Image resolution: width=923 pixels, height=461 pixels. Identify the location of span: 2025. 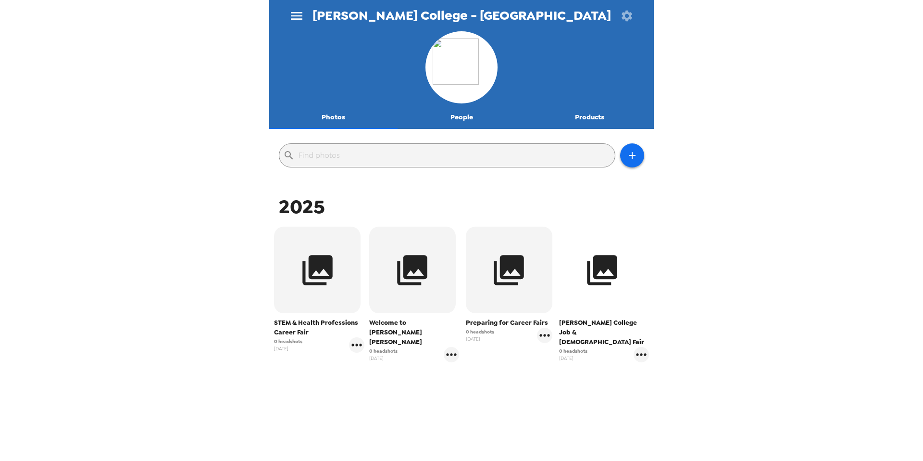
(302, 206).